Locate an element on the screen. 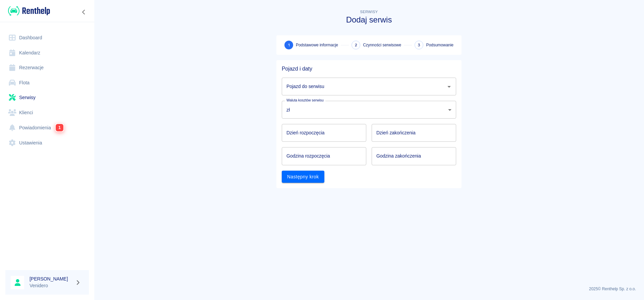 The image size is (644, 300). span: Podstawowe informacje is located at coordinates (317, 45).